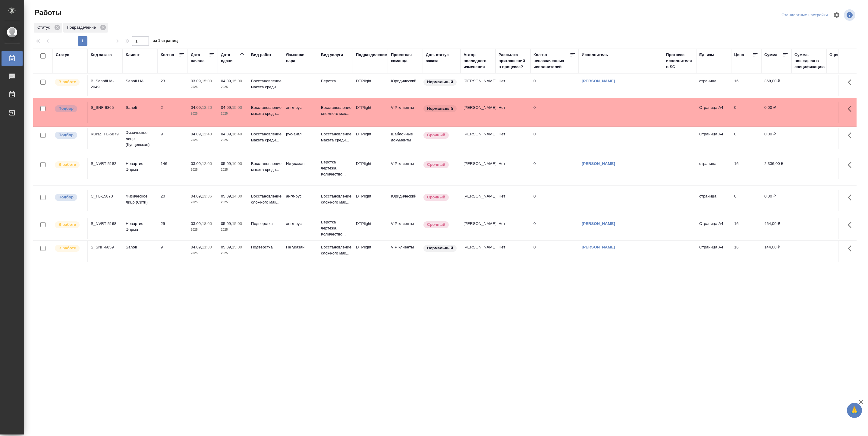 The height and width of the screenshot is (436, 868). Describe the element at coordinates (595, 55) in the screenshot. I see `div: Исполнитель` at that location.